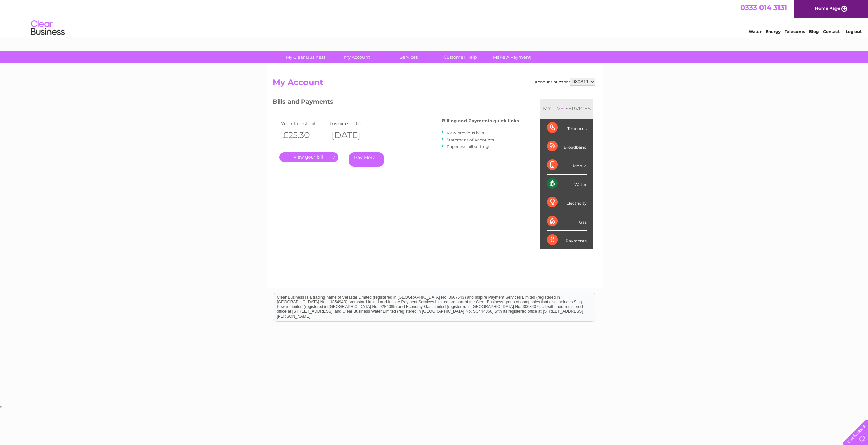  What do you see at coordinates (434, 84) in the screenshot?
I see `h2: My Account` at bounding box center [434, 84].